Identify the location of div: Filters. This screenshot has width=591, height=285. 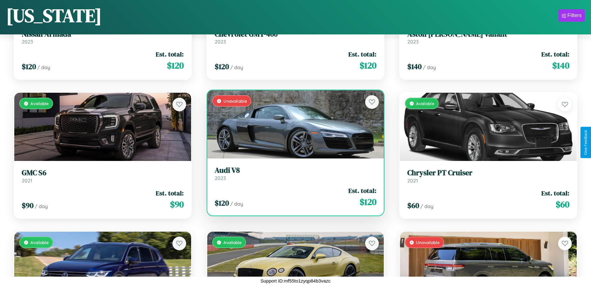
(574, 15).